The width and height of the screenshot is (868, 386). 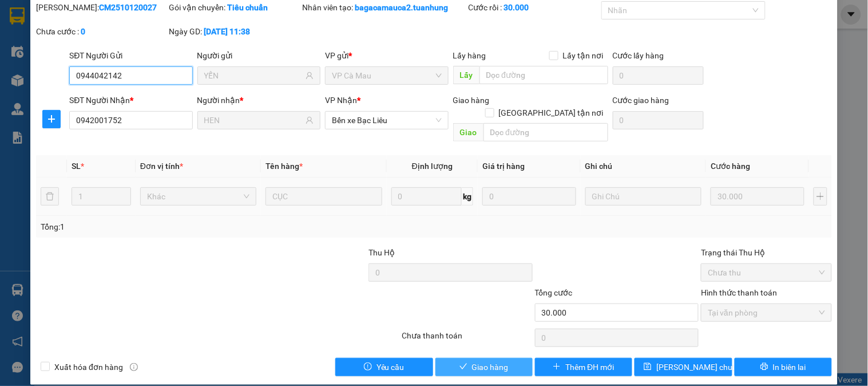 What do you see at coordinates (659, 76) in the screenshot?
I see `input: Cước lấy hàng` at bounding box center [659, 76].